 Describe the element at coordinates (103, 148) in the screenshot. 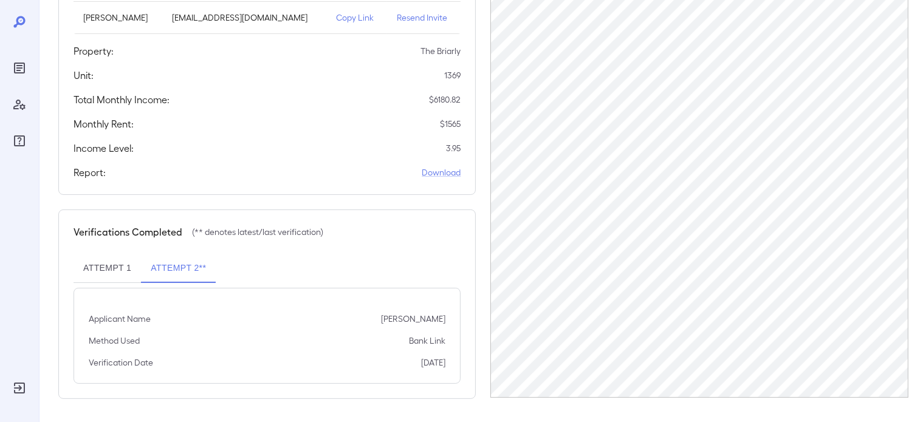

I see `h5: Income Level:` at that location.